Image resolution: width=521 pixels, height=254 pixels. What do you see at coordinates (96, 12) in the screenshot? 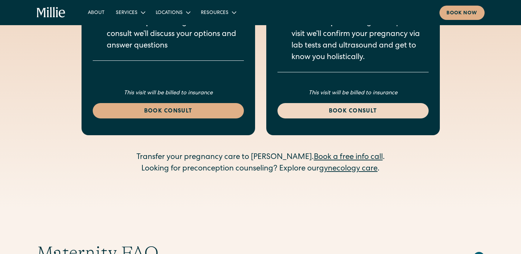
I see `a: About` at bounding box center [96, 12].